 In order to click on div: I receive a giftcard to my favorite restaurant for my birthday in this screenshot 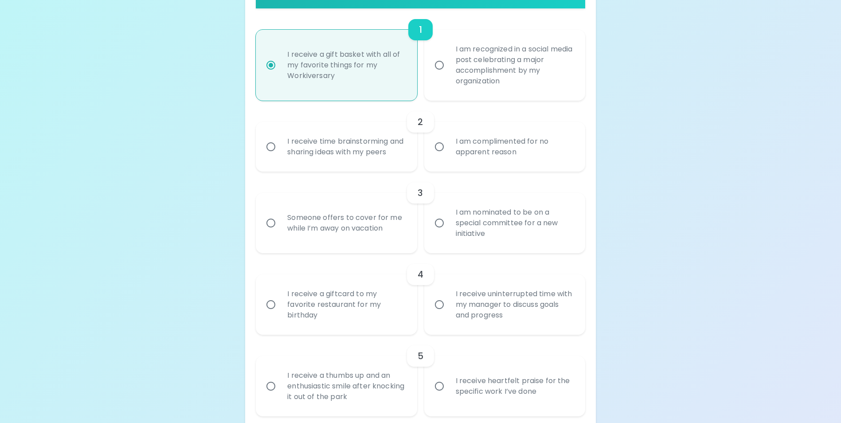, I will do `click(346, 305)`.